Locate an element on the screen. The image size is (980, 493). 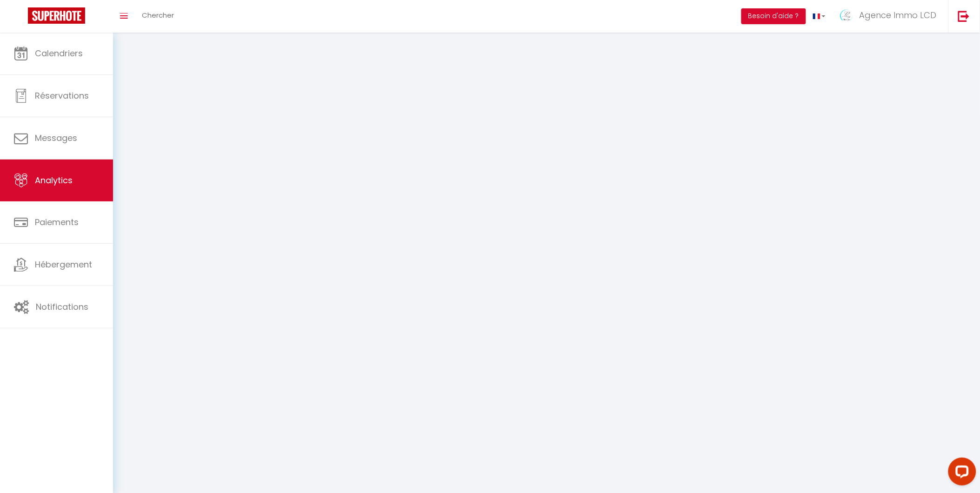
span: Hébergement is located at coordinates (63, 264).